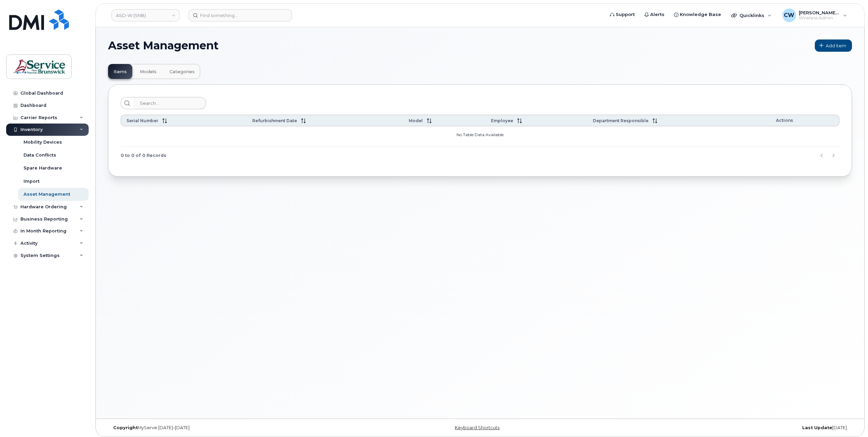  I want to click on span: Add Item, so click(836, 46).